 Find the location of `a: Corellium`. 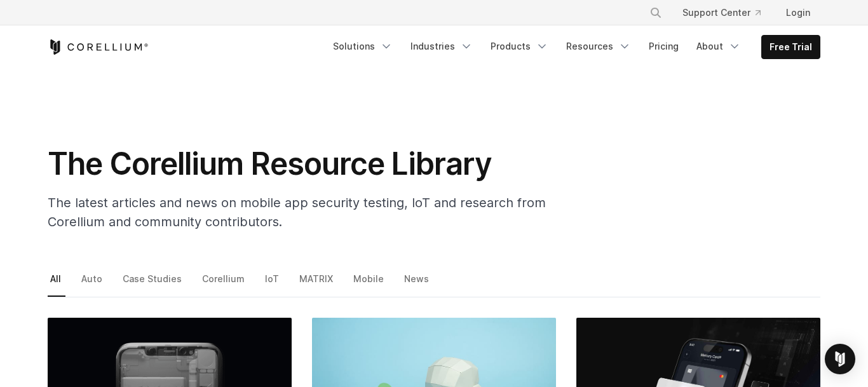

a: Corellium is located at coordinates (224, 284).